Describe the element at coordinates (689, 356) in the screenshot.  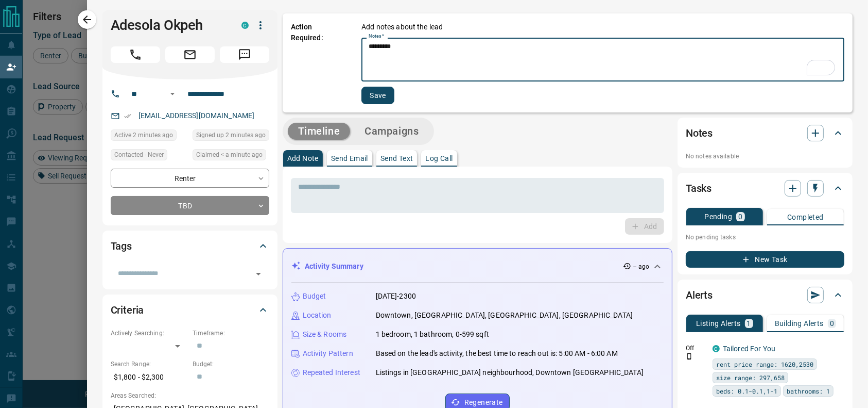
I see `svg: Push Notification Only` at that location.